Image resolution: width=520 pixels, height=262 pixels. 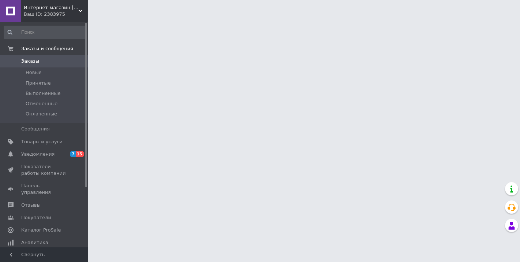 I want to click on span: Отзывы, so click(x=31, y=205).